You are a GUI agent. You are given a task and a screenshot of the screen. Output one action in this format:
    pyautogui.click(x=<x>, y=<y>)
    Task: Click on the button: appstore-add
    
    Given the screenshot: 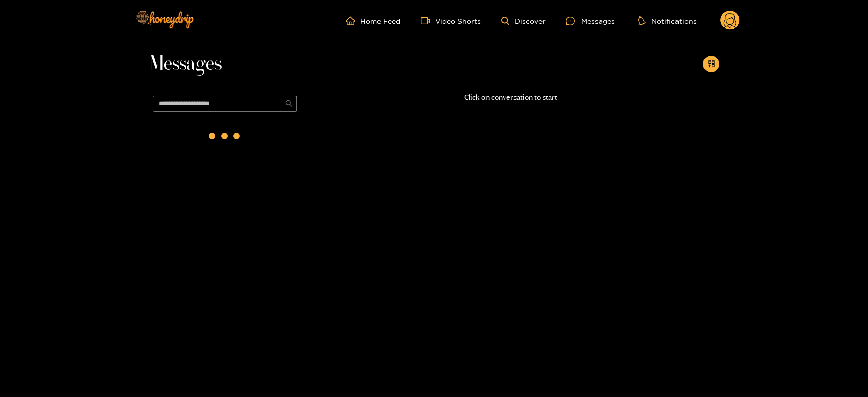 What is the action you would take?
    pyautogui.click(x=711, y=64)
    